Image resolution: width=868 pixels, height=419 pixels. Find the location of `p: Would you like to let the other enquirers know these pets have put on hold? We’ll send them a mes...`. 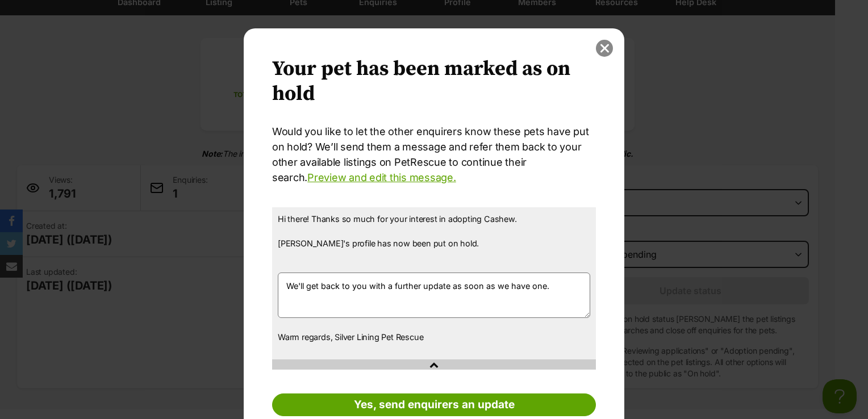

p: Would you like to let the other enquirers know these pets have put on hold? We’ll send them a mes... is located at coordinates (434, 154).